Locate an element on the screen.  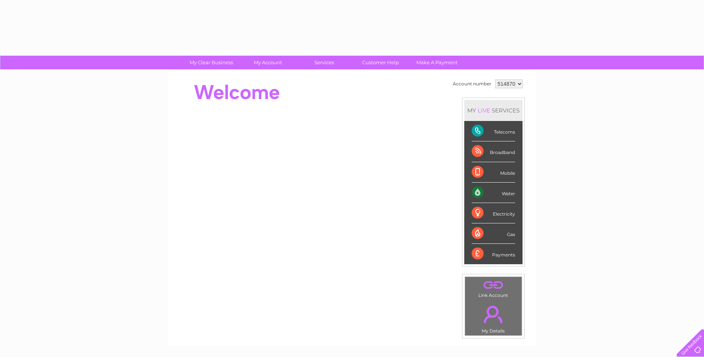
div: LIVE is located at coordinates (484, 110).